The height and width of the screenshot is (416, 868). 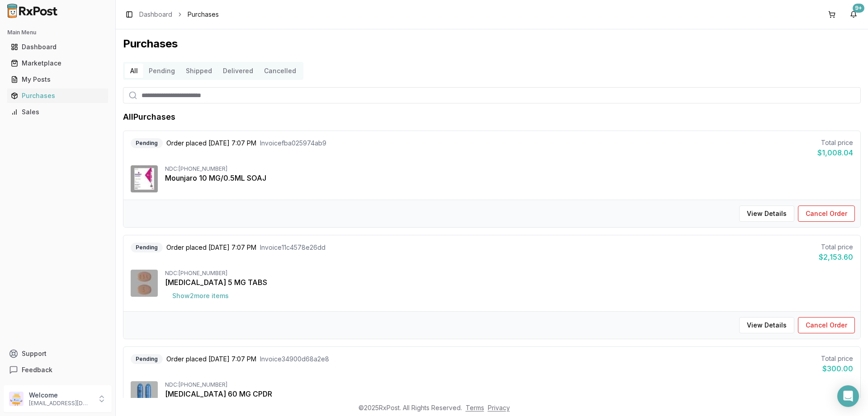 I want to click on span: Feedback, so click(x=37, y=370).